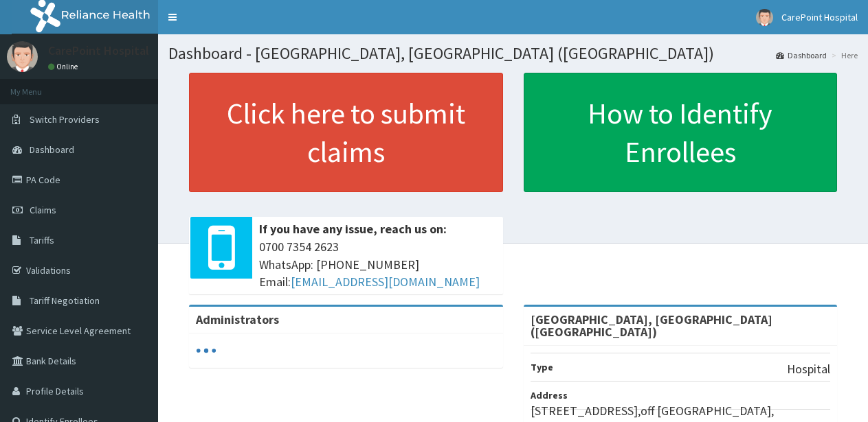  Describe the element at coordinates (809, 369) in the screenshot. I see `p: Hospital` at that location.